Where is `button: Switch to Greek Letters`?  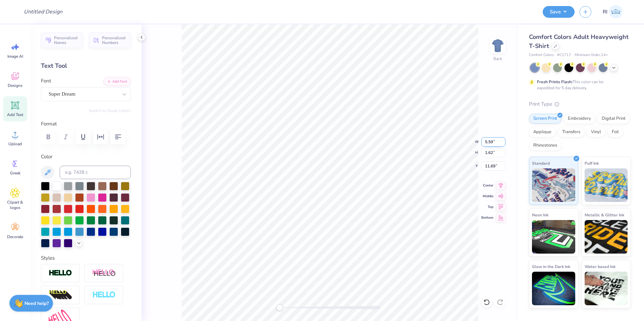
button: Switch to Greek Letters is located at coordinates (110, 111).